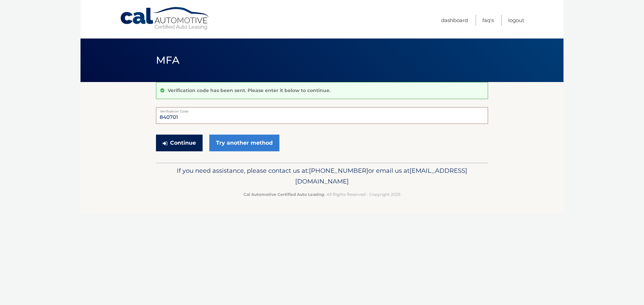 The height and width of the screenshot is (305, 644). I want to click on input: Verification Code, so click(322, 115).